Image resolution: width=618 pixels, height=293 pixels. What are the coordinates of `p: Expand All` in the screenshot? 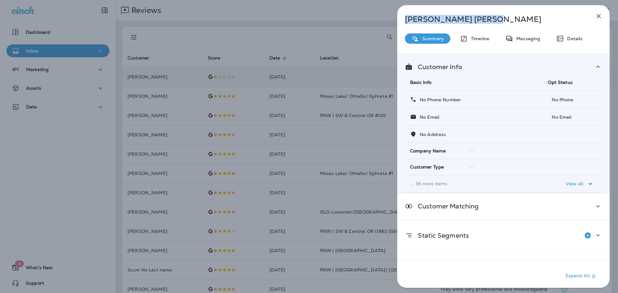 It's located at (581, 277).